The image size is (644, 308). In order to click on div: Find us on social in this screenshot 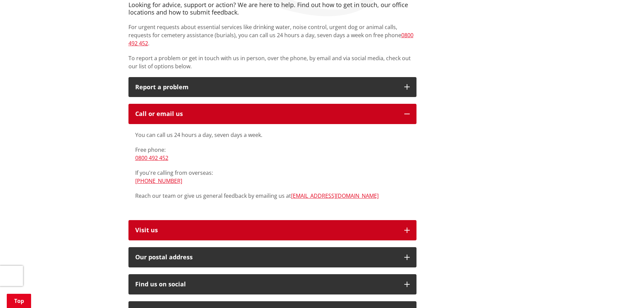, I will do `click(266, 285)`.